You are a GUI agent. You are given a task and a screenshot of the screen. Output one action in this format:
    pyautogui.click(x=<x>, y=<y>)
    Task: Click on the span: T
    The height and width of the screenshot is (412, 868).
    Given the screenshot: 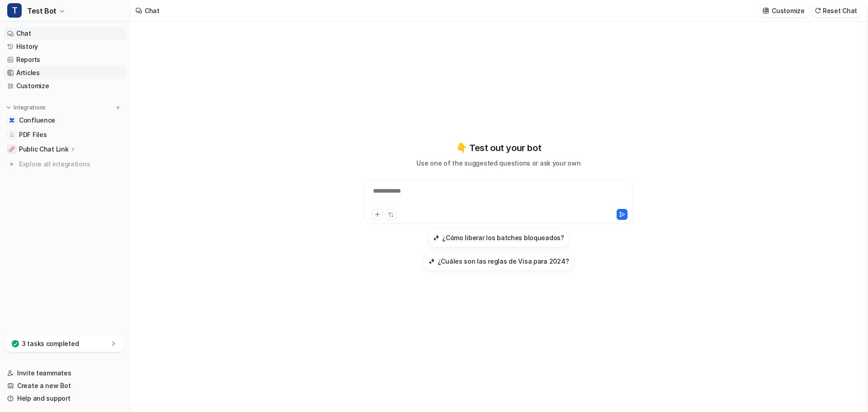 What is the action you would take?
    pyautogui.click(x=15, y=11)
    